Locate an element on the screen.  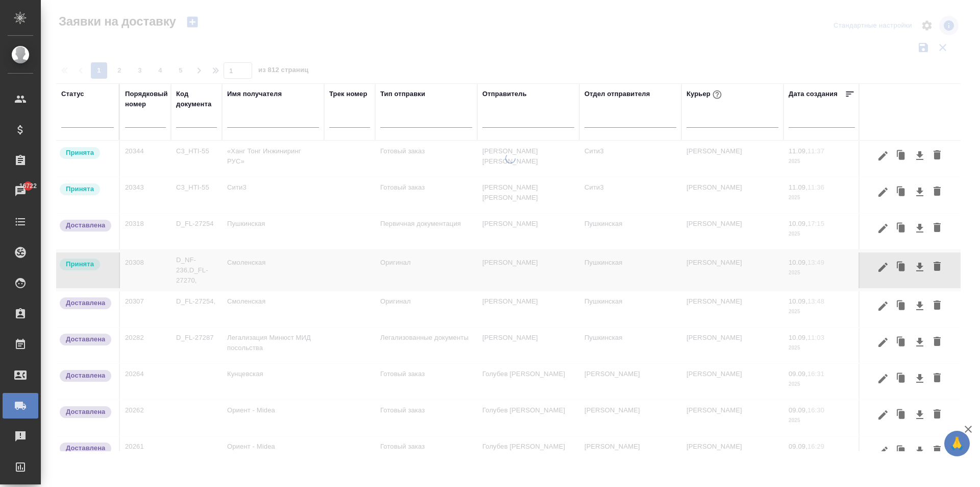
div: Трек номер is located at coordinates (348, 94).